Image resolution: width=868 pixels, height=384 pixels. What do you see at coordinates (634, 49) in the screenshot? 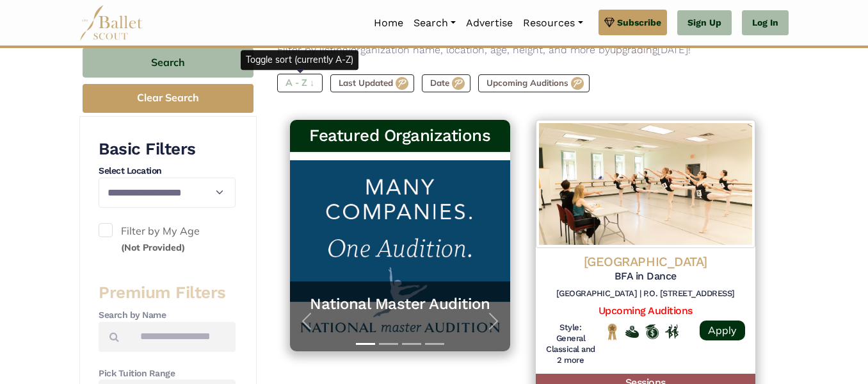
I see `a: upgrading` at bounding box center [634, 49].